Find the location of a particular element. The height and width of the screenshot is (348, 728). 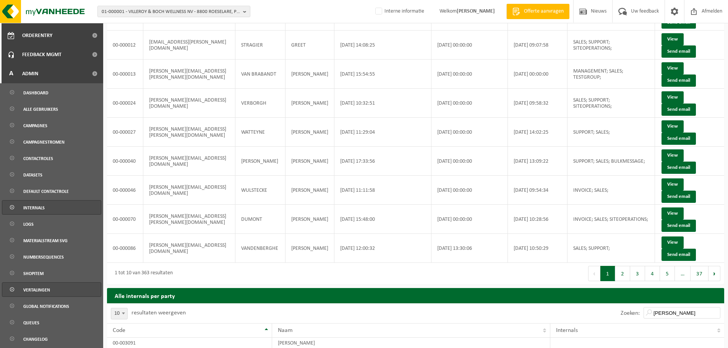

a: Campagnestromen is located at coordinates (52, 142).